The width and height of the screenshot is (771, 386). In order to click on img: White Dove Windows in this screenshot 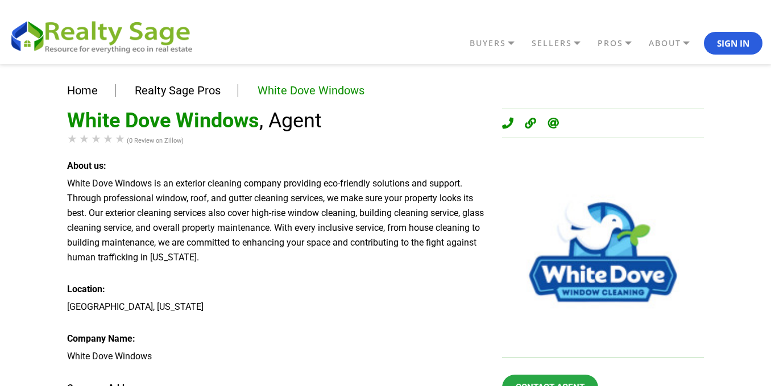, I will do `click(603, 247)`.